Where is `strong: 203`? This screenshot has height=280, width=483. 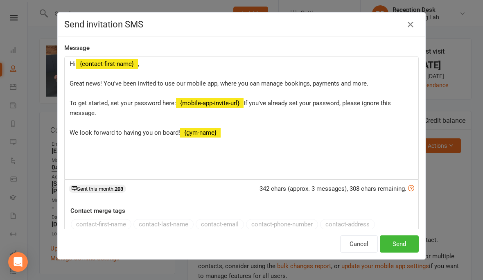 strong: 203 is located at coordinates (119, 189).